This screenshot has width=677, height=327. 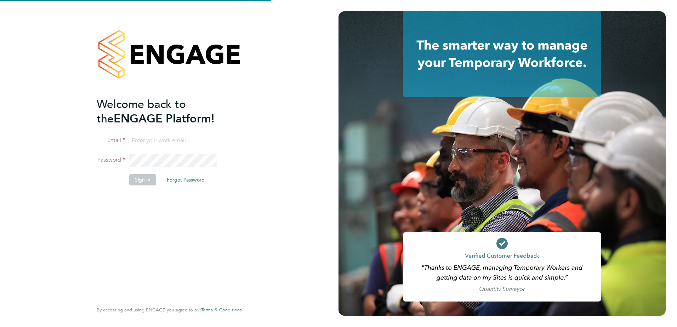 I want to click on span: By accessing and using ENGAGE you agree to our, so click(x=169, y=310).